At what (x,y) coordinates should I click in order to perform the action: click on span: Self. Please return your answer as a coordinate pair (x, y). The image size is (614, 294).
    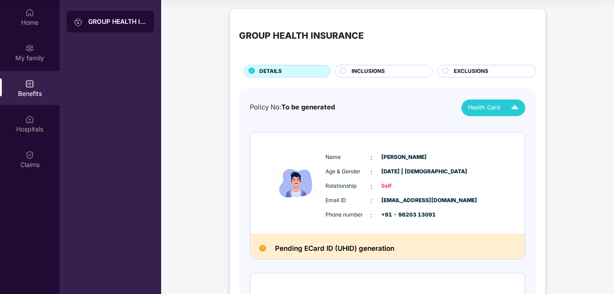
    Looking at the image, I should click on (404, 186).